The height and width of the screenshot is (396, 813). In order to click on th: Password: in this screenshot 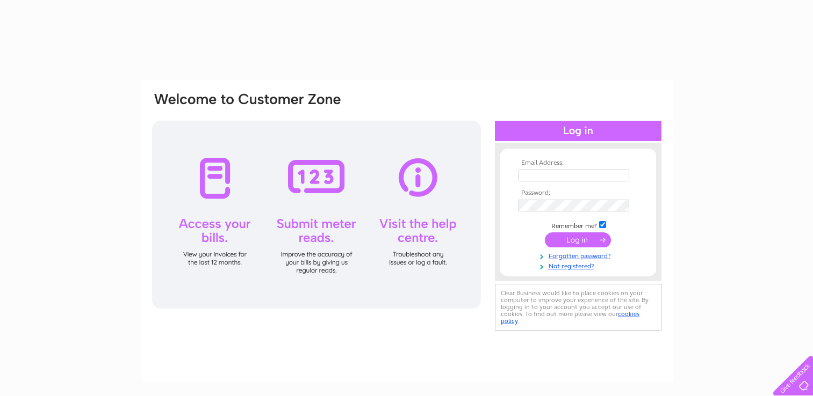, I will do `click(578, 193)`.